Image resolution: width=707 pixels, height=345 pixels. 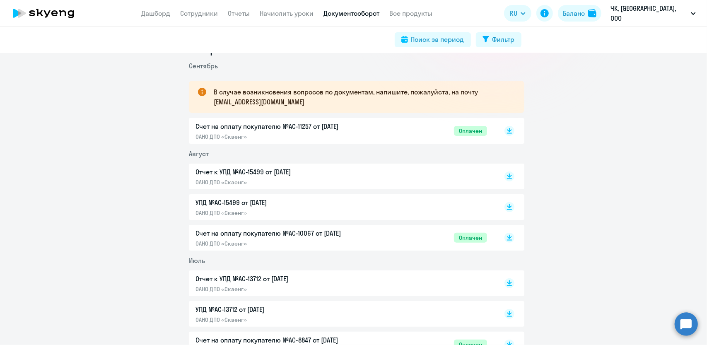 I want to click on span: RU, so click(x=513, y=13).